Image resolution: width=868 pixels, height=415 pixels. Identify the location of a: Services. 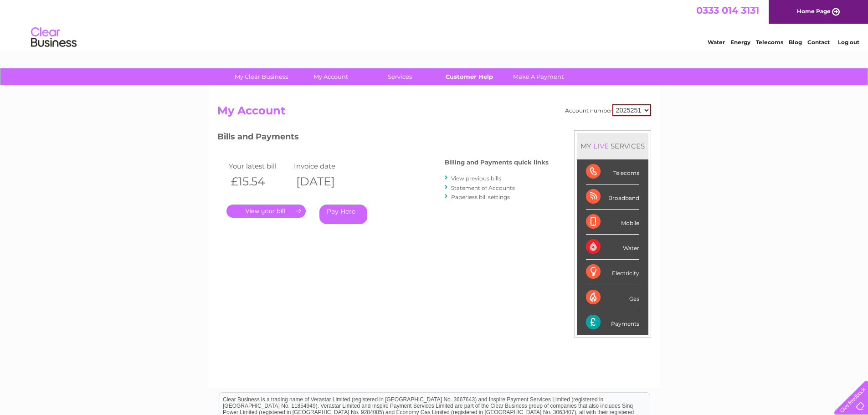
(399, 77).